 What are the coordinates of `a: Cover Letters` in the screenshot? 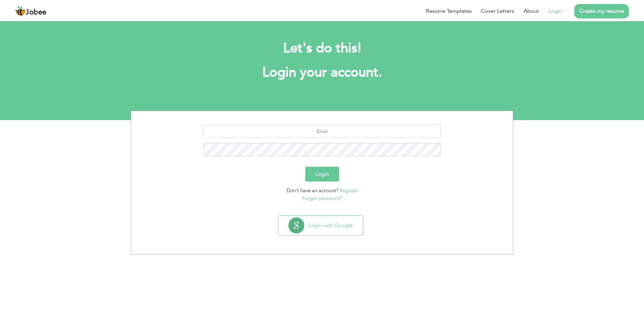 It's located at (497, 11).